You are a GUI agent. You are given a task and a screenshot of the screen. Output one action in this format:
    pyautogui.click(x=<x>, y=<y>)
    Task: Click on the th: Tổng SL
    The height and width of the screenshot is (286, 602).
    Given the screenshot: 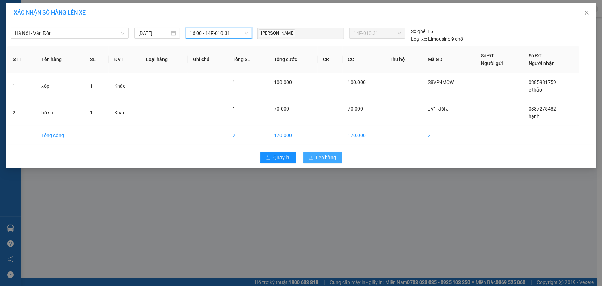 What is the action you would take?
    pyautogui.click(x=248, y=59)
    